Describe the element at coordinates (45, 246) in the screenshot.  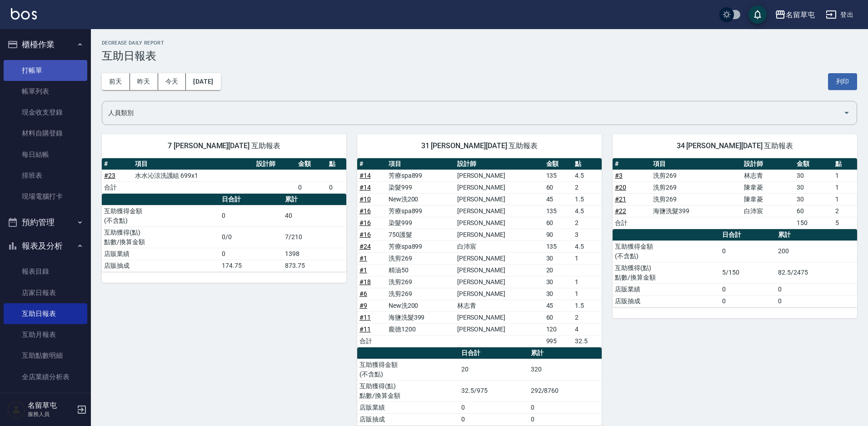
I see `button: 報表及分析` at that location.